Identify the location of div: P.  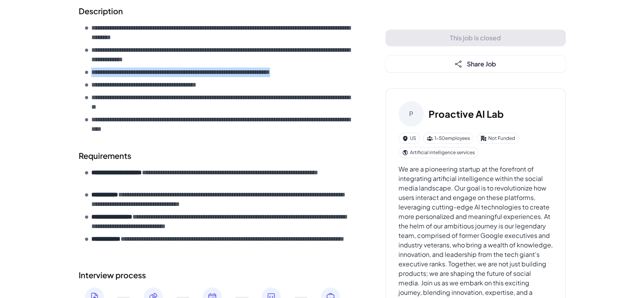
(411, 114).